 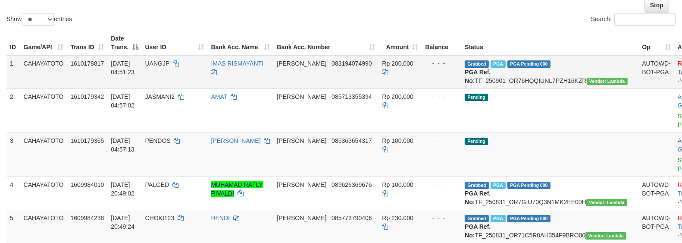 What do you see at coordinates (351, 184) in the screenshot?
I see `span: Copy 089626369676 to clipboard` at bounding box center [351, 184].